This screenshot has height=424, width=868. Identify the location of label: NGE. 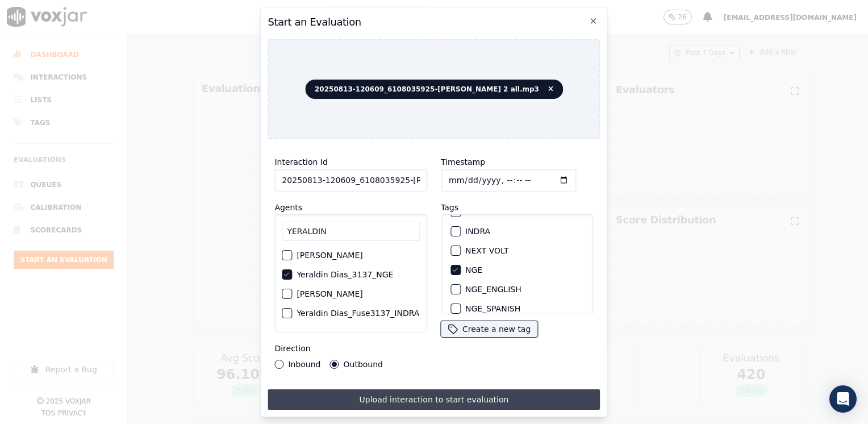
(473, 270).